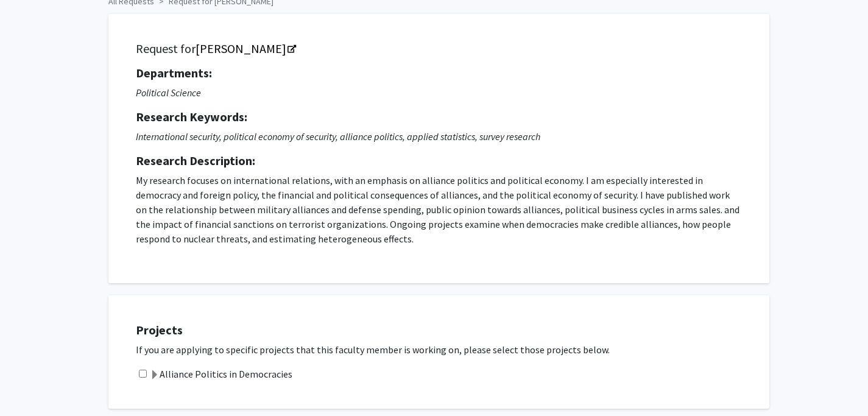 This screenshot has width=868, height=416. Describe the element at coordinates (439, 209) in the screenshot. I see `p: My research focuses on international relations, with an emphasis on alliance politics and politic...` at that location.